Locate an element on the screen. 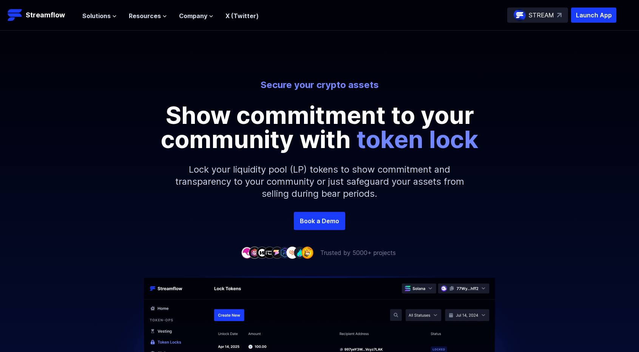  img: company-4 is located at coordinates (270, 252).